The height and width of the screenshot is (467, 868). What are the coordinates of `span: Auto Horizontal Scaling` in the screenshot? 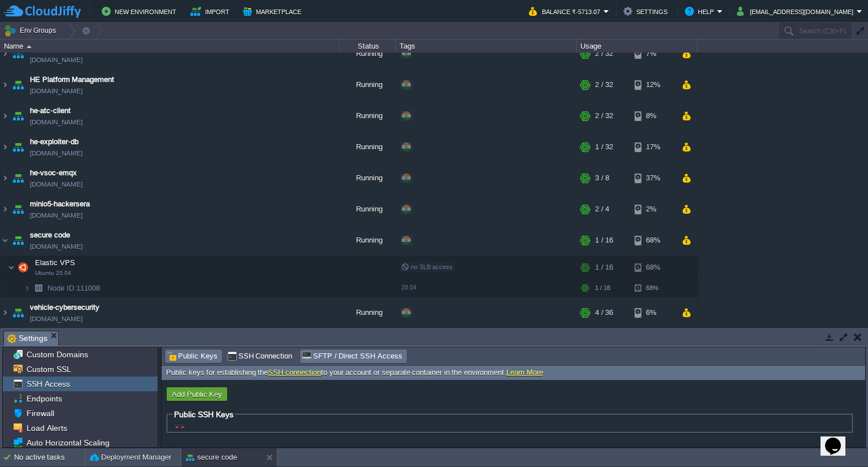 It's located at (68, 443).